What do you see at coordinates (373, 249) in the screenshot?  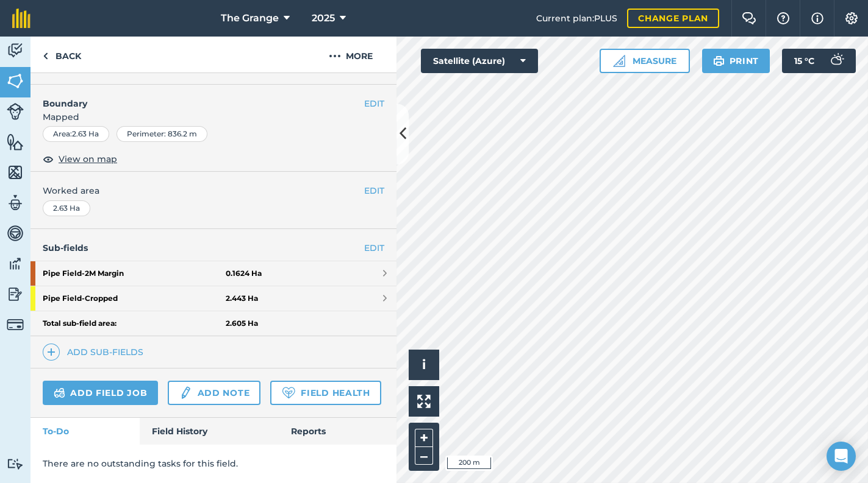 I see `a: EDIT` at bounding box center [373, 249].